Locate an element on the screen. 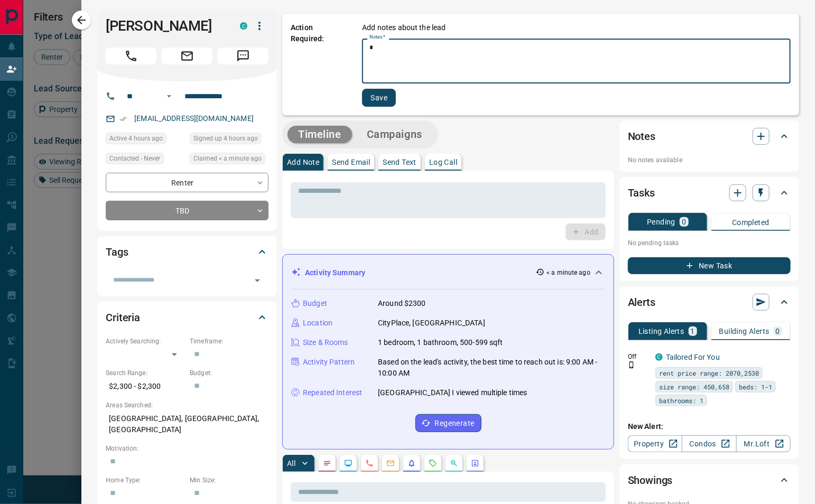 This screenshot has height=504, width=815. p: Send Email is located at coordinates (351, 162).